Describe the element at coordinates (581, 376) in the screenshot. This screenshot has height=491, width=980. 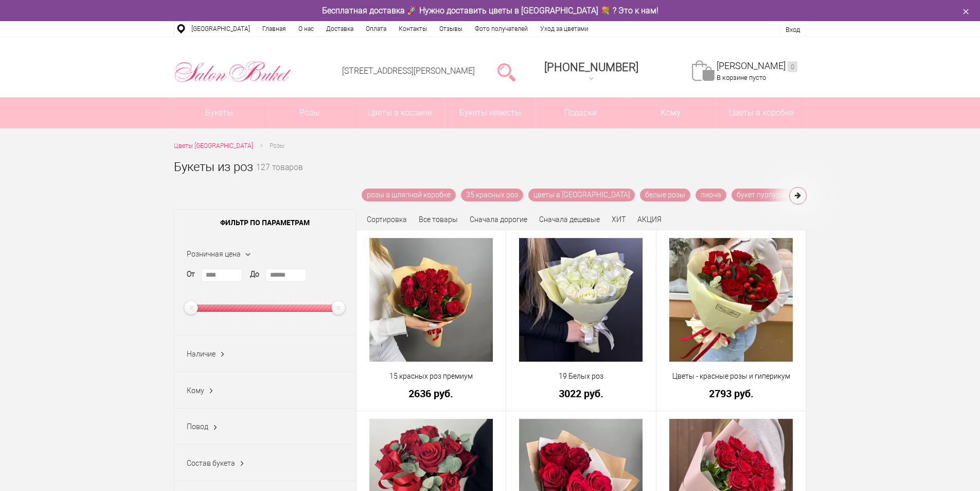
I see `a: 19 Белых роз` at that location.